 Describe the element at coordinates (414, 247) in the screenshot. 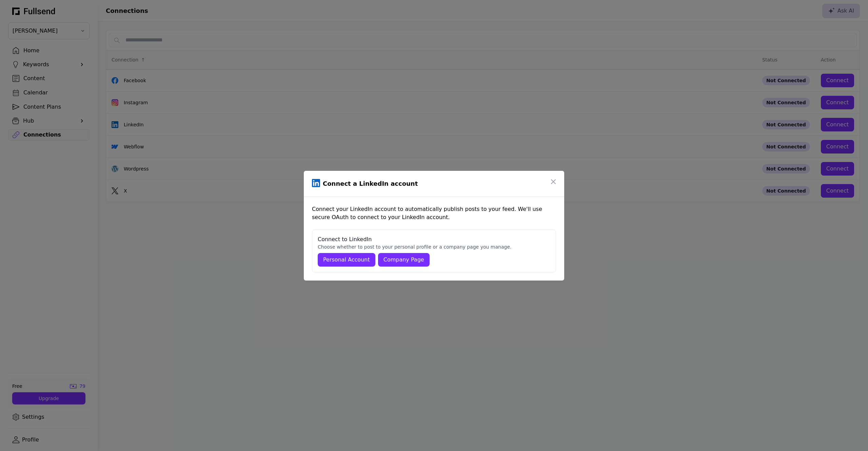

I see `p: Choose whether to post to your personal profile or a company page you manage.` at that location.